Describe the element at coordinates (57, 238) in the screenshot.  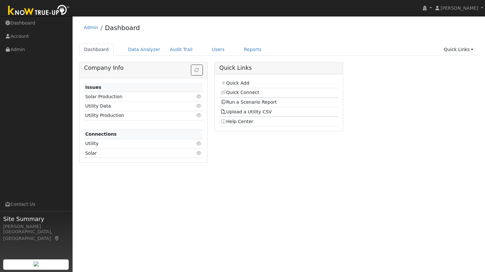
I see `a: Map` at that location.